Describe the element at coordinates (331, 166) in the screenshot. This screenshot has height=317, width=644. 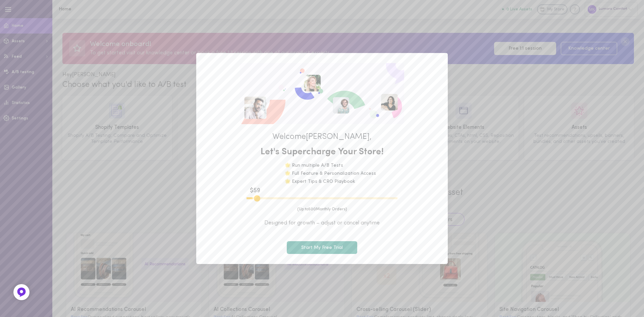
I see `div: 🌟 Run multiple A/B Tests` at that location.